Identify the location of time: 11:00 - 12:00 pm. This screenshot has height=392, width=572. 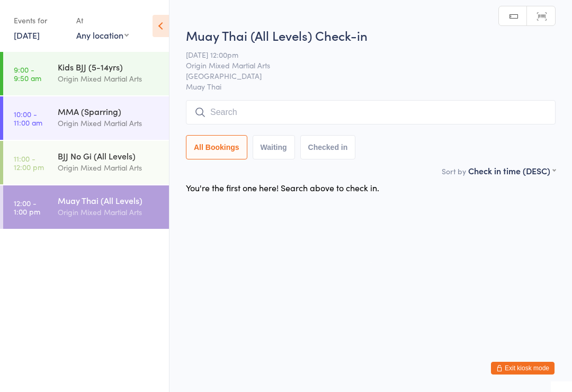
(29, 162).